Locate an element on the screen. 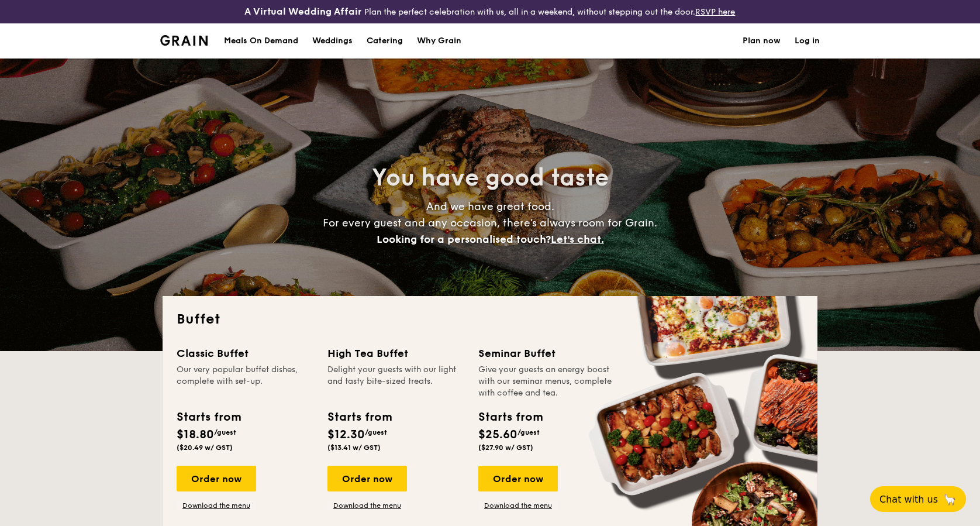 The height and width of the screenshot is (526, 980). h1: Catering is located at coordinates (385, 41).